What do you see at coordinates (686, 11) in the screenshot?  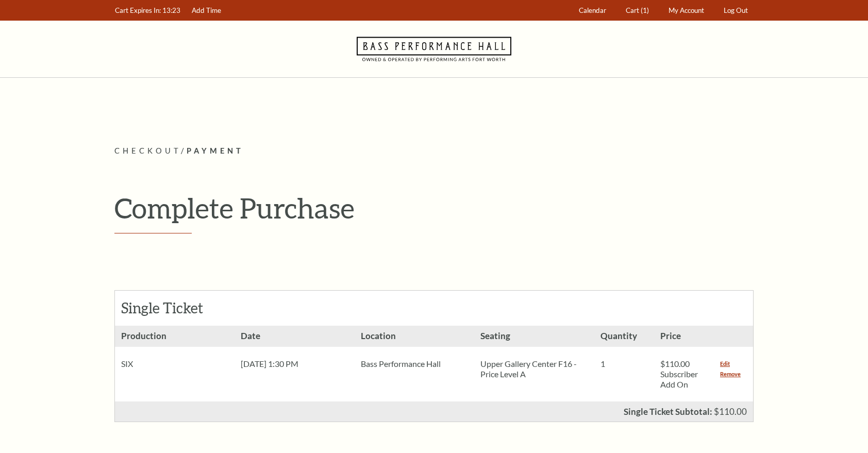 I see `span: My Account` at bounding box center [686, 11].